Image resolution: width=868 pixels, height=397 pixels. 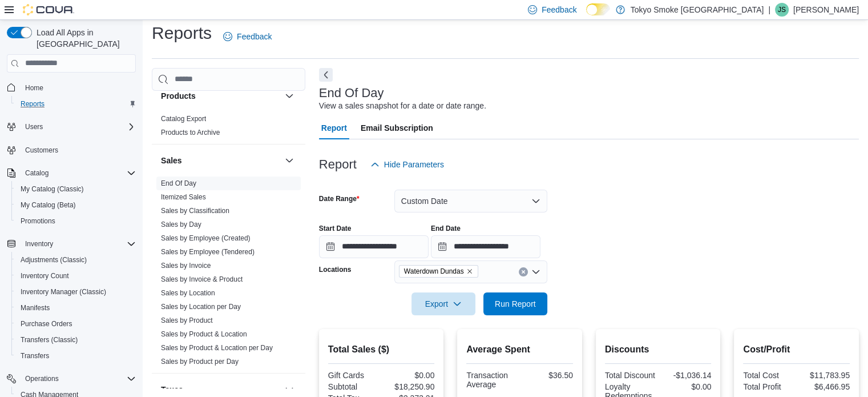 What do you see at coordinates (183, 119) in the screenshot?
I see `a: Catalog Export` at bounding box center [183, 119].